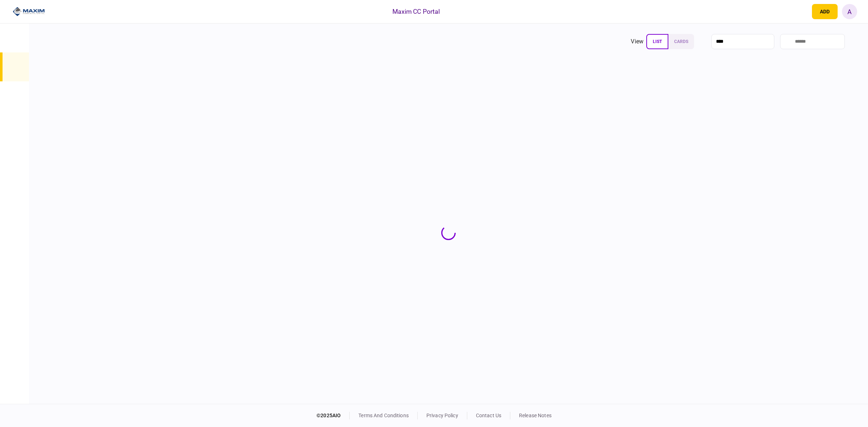  What do you see at coordinates (681, 41) in the screenshot?
I see `button: cards` at bounding box center [681, 41].